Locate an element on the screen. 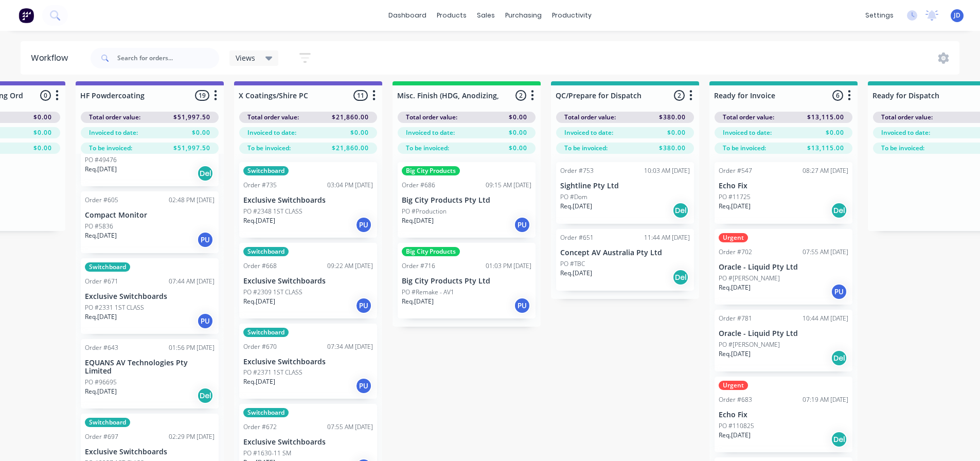 This screenshot has width=980, height=461. p: Oracle - Liquid Pty Ltd is located at coordinates (783, 267).